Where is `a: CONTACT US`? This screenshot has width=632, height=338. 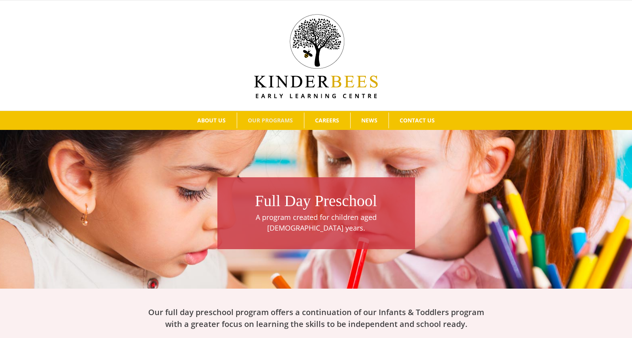
a: CONTACT US is located at coordinates (417, 121).